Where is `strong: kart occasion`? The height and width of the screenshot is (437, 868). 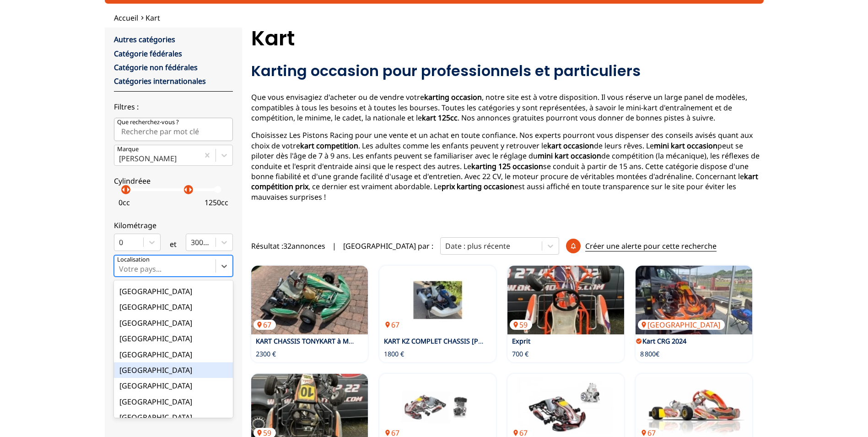
strong: kart occasion is located at coordinates (570, 146).